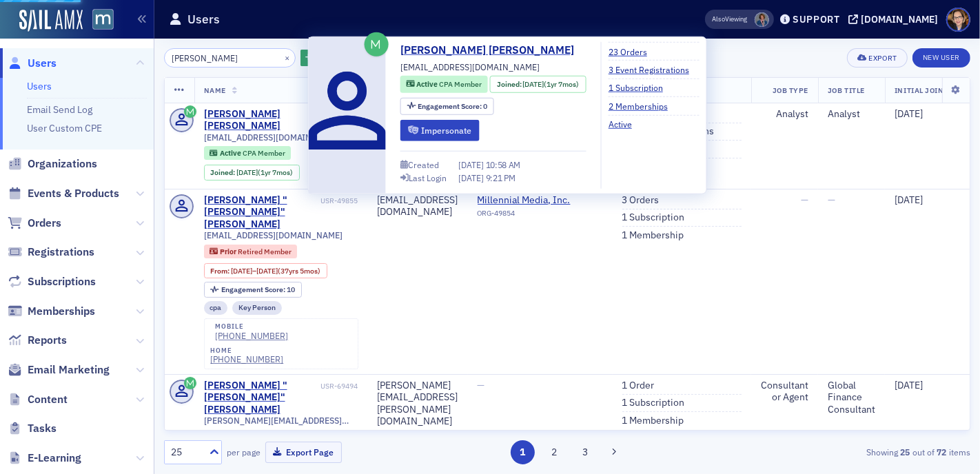  I want to click on span: Subscriptions, so click(61, 282).